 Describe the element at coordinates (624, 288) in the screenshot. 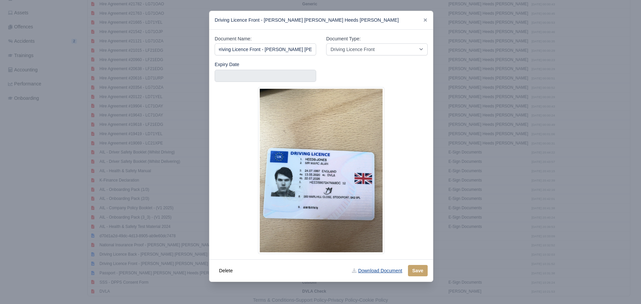

I see `div: Chat Widget` at that location.